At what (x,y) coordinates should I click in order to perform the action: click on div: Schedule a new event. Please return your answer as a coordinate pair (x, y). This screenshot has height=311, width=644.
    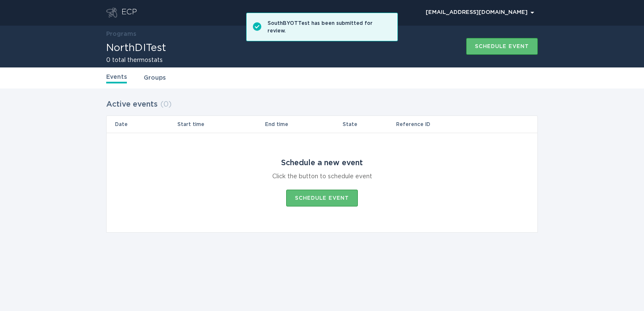
    Looking at the image, I should click on (322, 163).